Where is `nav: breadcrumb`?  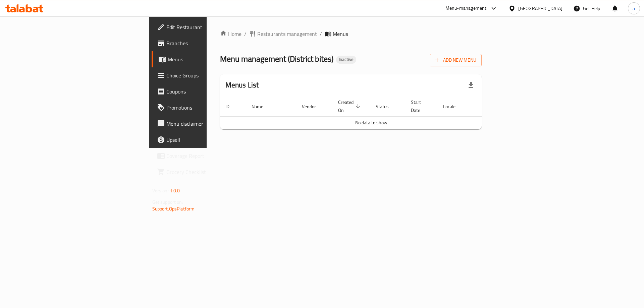 nav: breadcrumb is located at coordinates (351, 34).